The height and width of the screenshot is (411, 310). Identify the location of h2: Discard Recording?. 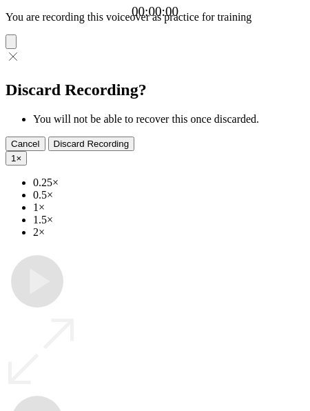
(155, 90).